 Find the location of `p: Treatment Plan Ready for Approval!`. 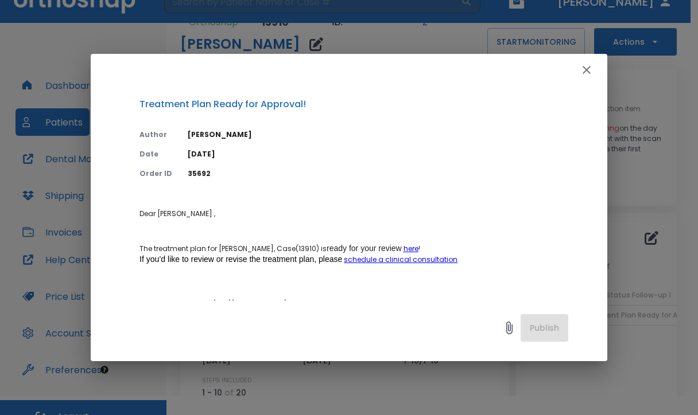

p: Treatment Plan Ready for Approval! is located at coordinates (353, 104).